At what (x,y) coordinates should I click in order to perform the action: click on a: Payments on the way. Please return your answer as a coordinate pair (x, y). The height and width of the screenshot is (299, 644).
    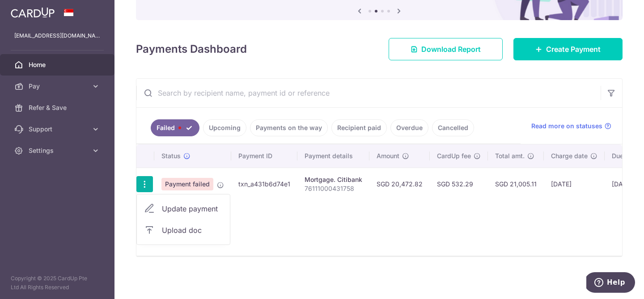
    Looking at the image, I should click on (289, 128).